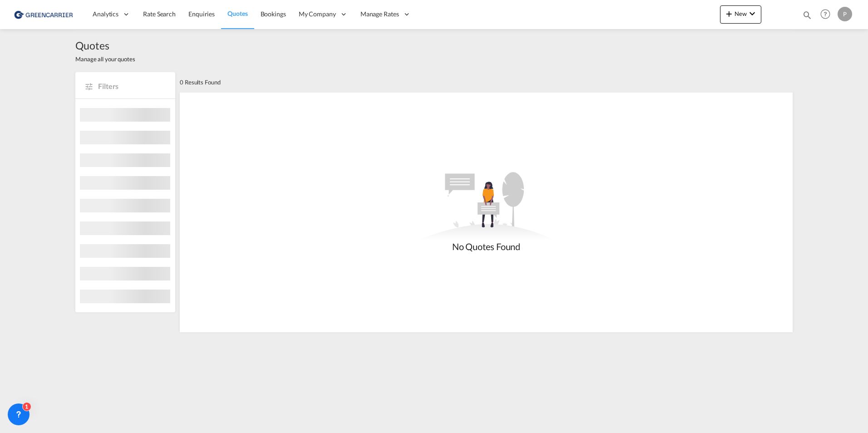 This screenshot has height=433, width=868. I want to click on span: Analytics, so click(106, 14).